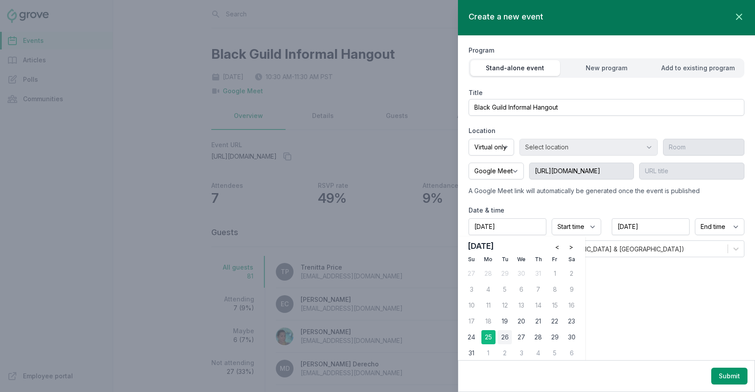 The width and height of the screenshot is (755, 392). I want to click on label: Date & time, so click(607, 210).